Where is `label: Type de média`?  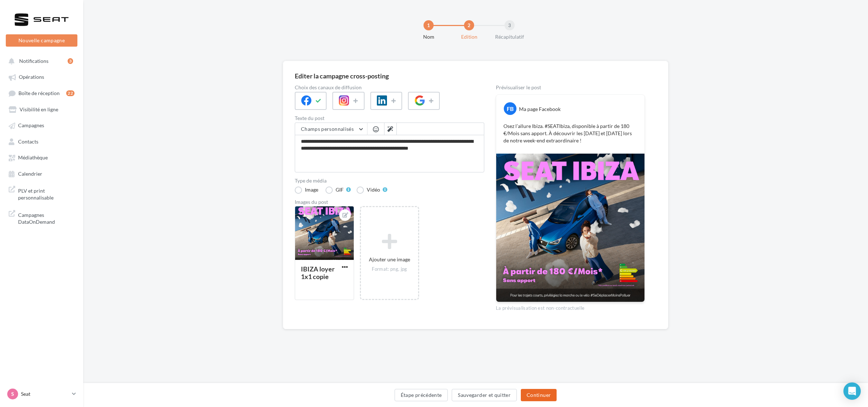 label: Type de média is located at coordinates (390, 181).